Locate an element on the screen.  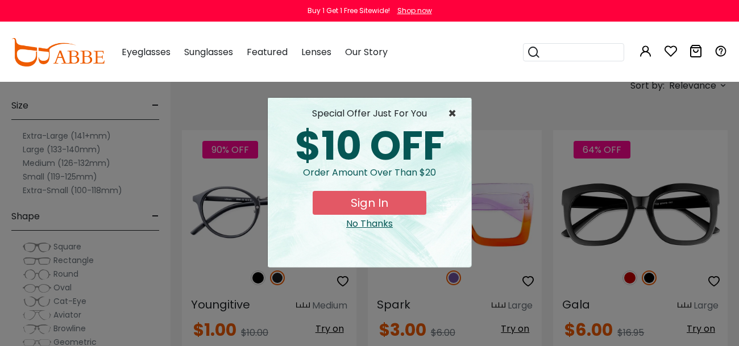
div: Close is located at coordinates (370, 224).